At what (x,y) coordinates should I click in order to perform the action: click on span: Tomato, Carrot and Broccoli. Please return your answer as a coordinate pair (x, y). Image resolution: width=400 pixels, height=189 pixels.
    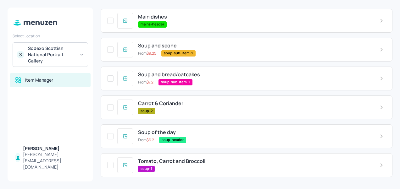
    Looking at the image, I should click on (172, 161).